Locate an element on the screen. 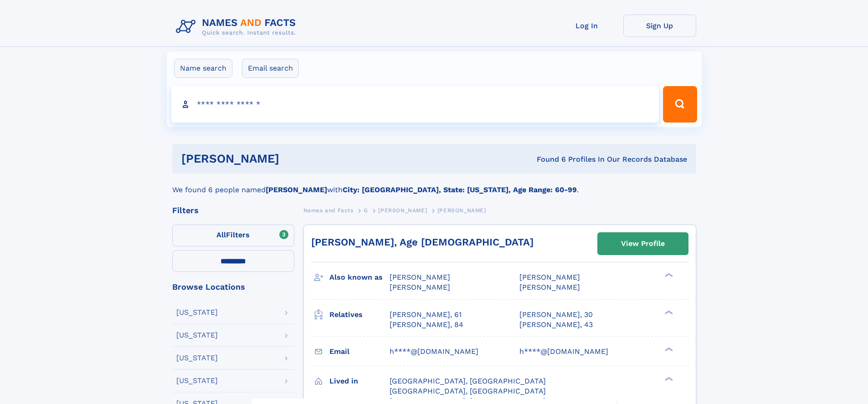  h3: Email is located at coordinates (360, 352).